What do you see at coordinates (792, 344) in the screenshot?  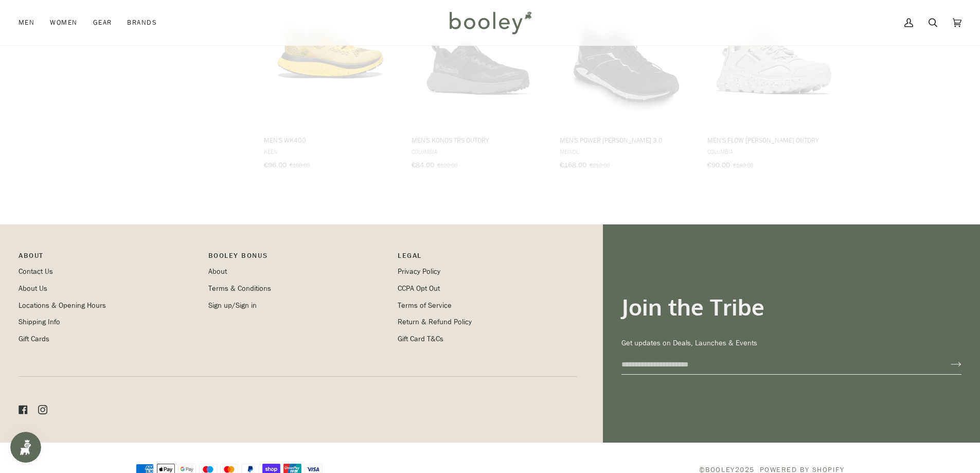 I see `p: Get updates on Deals, Launches & Events` at bounding box center [792, 344].